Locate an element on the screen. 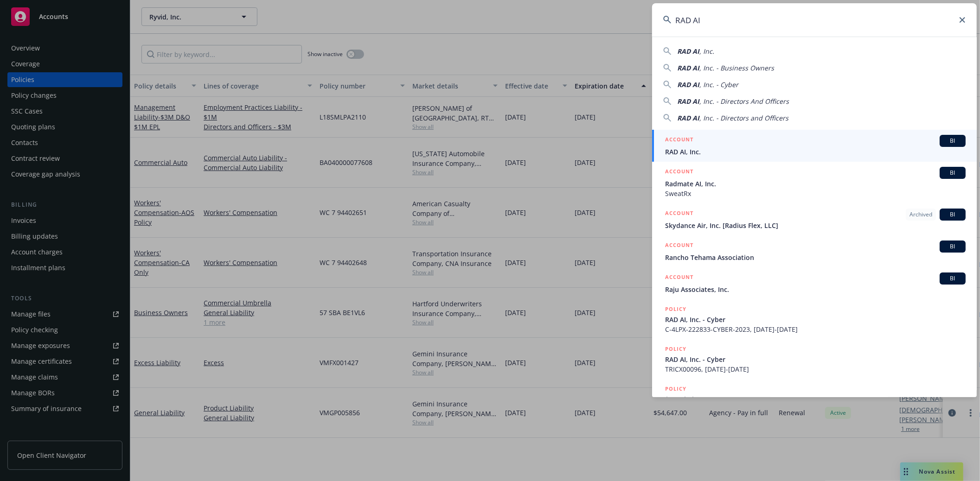  span: , Inc. - Business Owners is located at coordinates (736, 68).